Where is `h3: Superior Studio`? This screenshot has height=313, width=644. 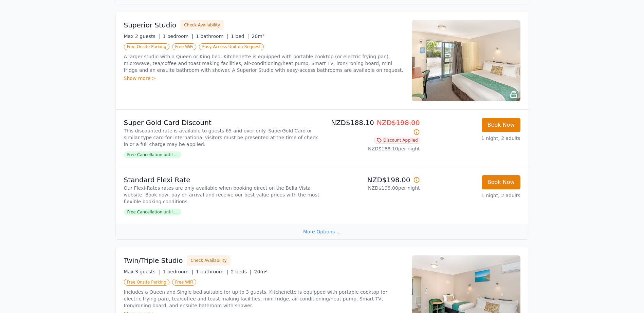 h3: Superior Studio is located at coordinates (150, 25).